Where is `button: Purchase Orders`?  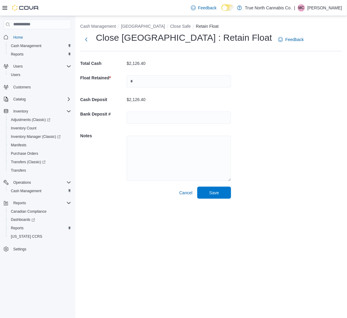
button: Purchase Orders is located at coordinates (40, 154).